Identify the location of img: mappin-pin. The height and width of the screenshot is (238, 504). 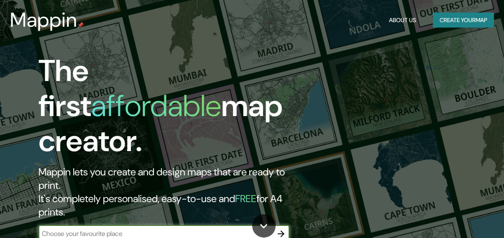
(81, 25).